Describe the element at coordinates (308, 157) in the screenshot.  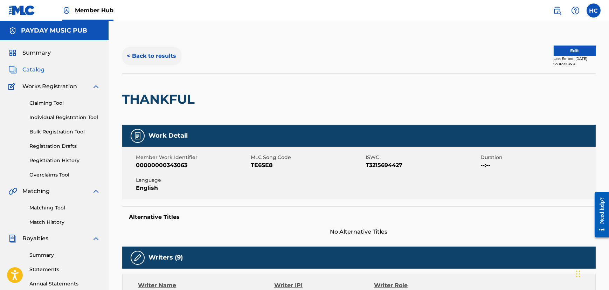
I see `span: MLC Song Code` at that location.